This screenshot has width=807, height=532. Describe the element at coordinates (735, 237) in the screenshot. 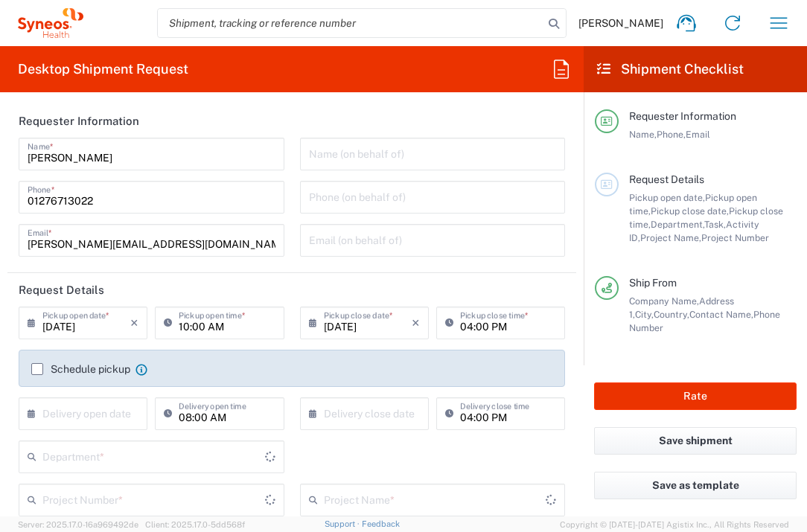

I see `span: Project Number` at that location.